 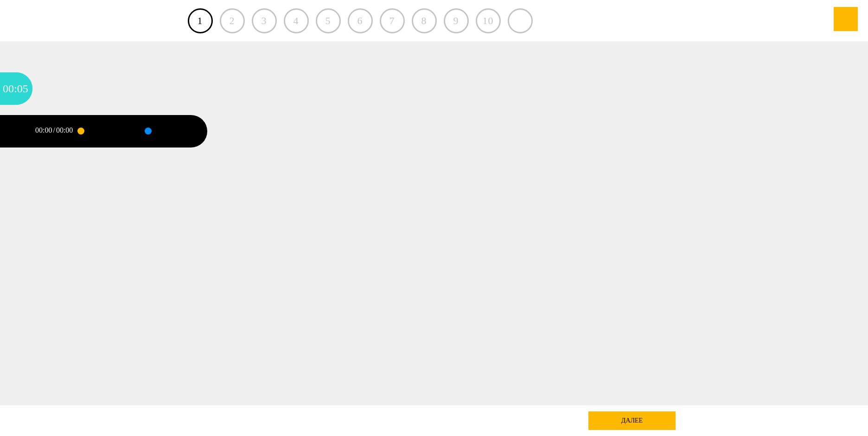 I want to click on div: 4, so click(x=297, y=21).